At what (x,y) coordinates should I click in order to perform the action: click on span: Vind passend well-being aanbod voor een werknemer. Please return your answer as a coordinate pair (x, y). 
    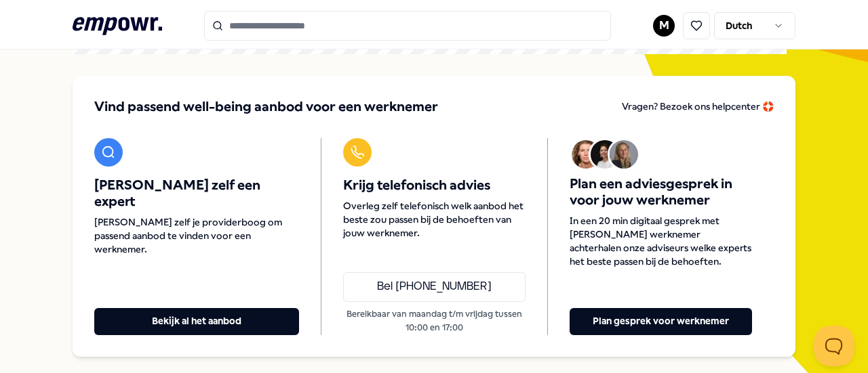
    Looking at the image, I should click on (266, 107).